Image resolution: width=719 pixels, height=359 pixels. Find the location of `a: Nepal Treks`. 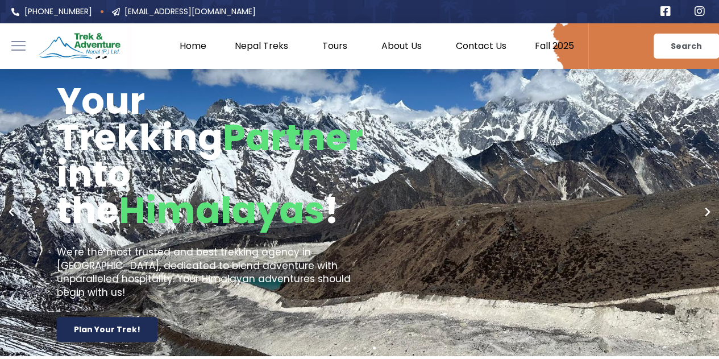

a: Nepal Treks is located at coordinates (264, 46).